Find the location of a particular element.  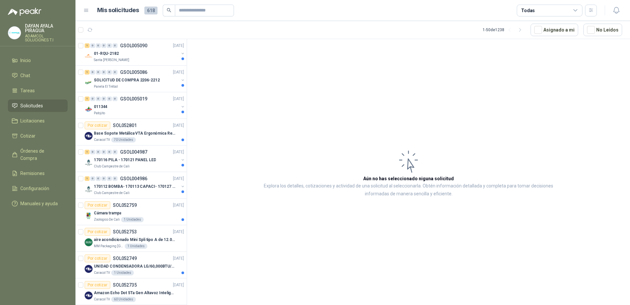

span: search is located at coordinates (169, 10).